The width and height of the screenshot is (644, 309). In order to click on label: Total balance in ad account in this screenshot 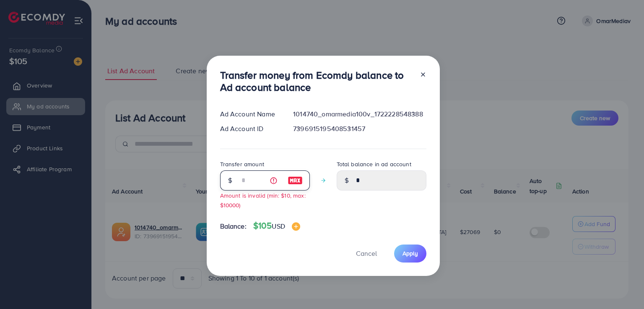, I will do `click(374, 164)`.